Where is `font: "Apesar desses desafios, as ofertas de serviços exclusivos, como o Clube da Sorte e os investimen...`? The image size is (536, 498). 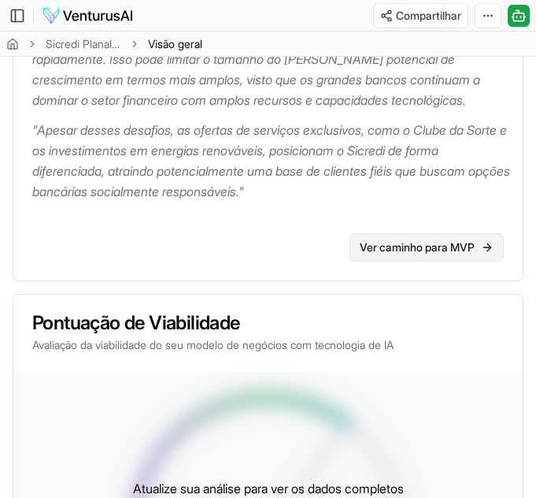 font: "Apesar desses desafios, as ofertas de serviços exclusivos, como o Clube da Sorte e os investimen... is located at coordinates (272, 161).